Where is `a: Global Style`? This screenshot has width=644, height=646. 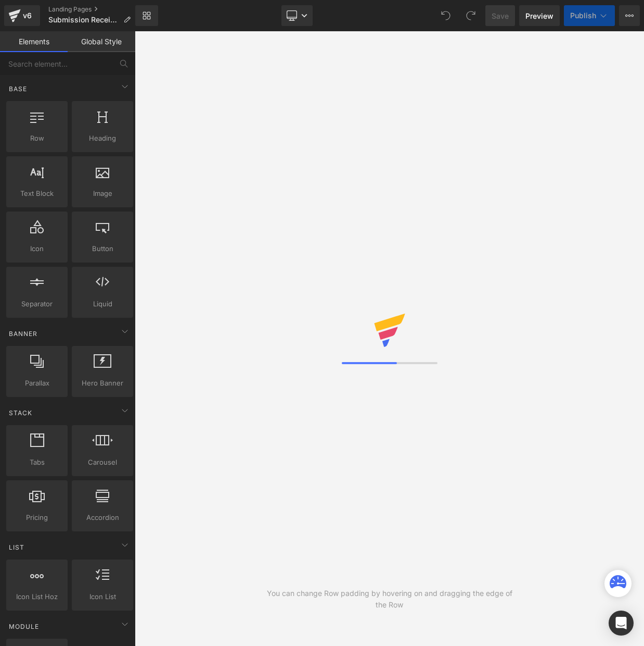 a: Global Style is located at coordinates (102, 42).